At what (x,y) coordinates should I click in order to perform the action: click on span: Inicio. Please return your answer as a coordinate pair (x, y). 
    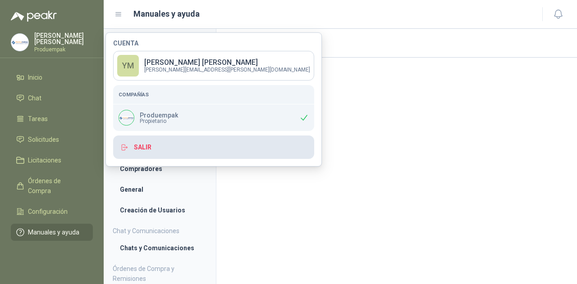
    Looking at the image, I should click on (35, 77).